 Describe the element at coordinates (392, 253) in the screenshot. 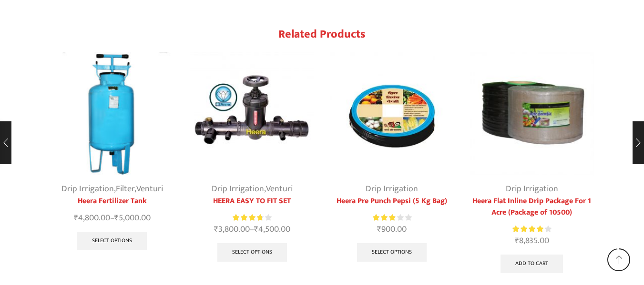

I see `a: Select options for “Heera Pre Punch Pepsi (5 Kg Bag)”` at that location.